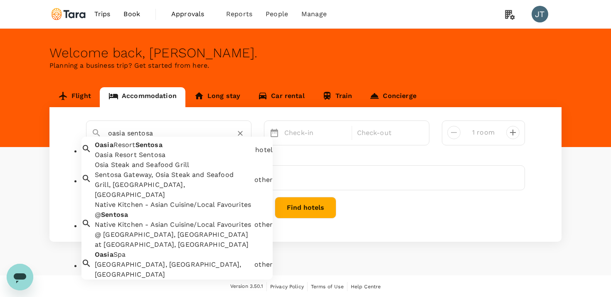 Image resolution: width=611 pixels, height=297 pixels. I want to click on img: Tara Climate Ltd, so click(69, 14).